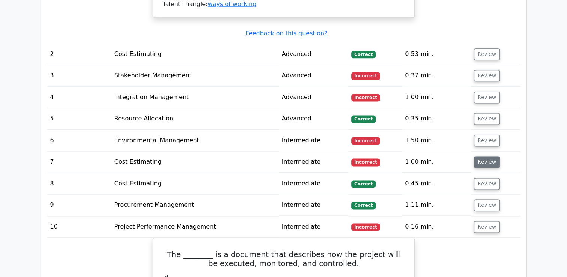  I want to click on td: 0:16 min., so click(437, 226).